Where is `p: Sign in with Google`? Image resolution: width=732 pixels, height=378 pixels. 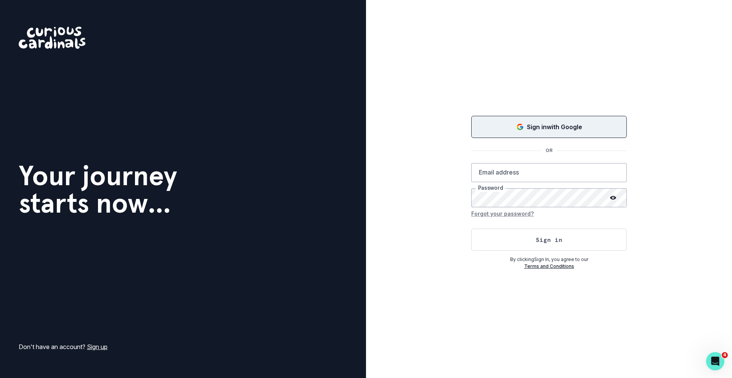
p: Sign in with Google is located at coordinates (555, 127).